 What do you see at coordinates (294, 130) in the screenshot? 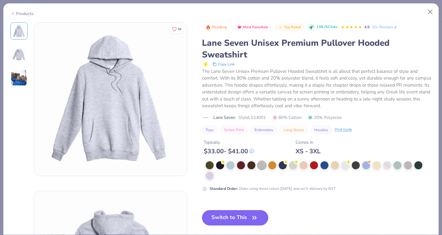
I see `button: Long Sleeve` at bounding box center [294, 130].